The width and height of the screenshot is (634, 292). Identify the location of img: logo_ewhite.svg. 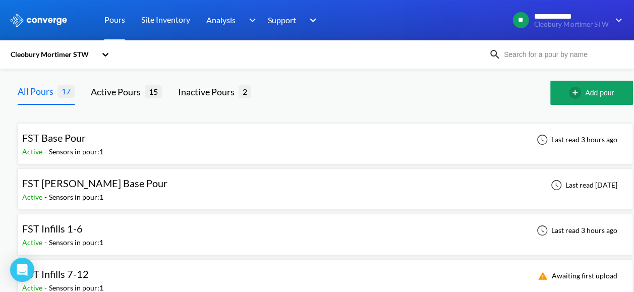
(39, 20).